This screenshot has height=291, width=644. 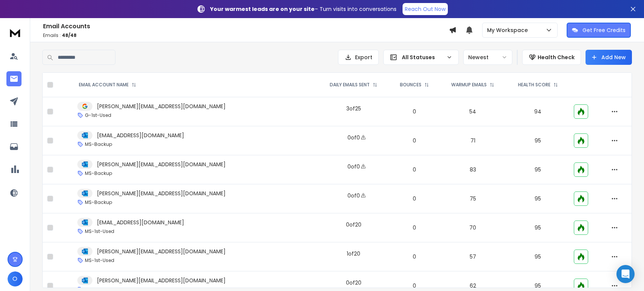 What do you see at coordinates (472, 111) in the screenshot?
I see `td: 54` at bounding box center [472, 111].